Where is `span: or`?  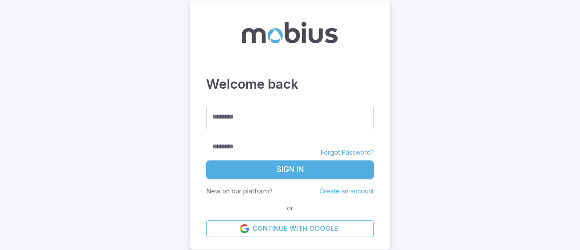 span: or is located at coordinates (290, 208).